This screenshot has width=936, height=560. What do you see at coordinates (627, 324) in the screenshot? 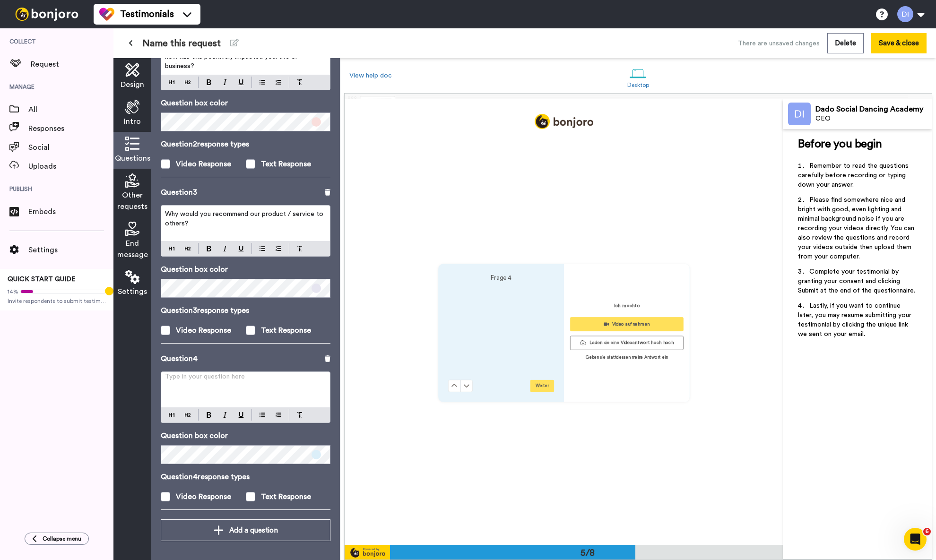
I see `div: Video aufnehmen` at bounding box center [627, 324].